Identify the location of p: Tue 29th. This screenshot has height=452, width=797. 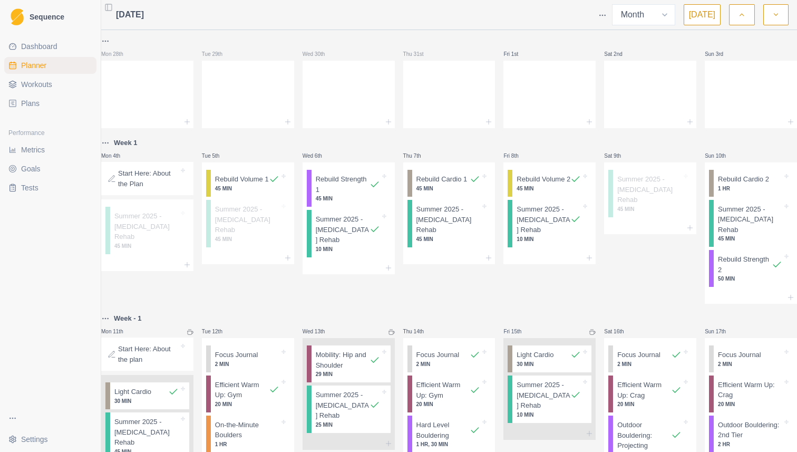
(218, 54).